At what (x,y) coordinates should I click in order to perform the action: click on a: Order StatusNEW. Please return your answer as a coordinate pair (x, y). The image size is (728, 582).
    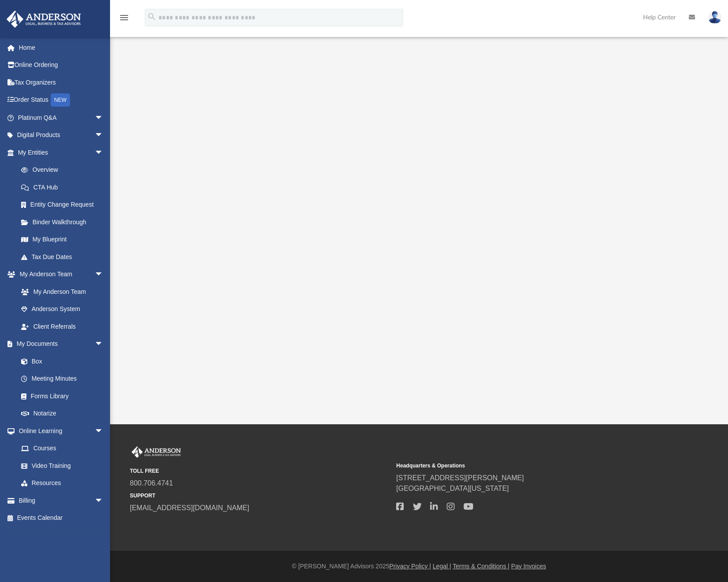
    Looking at the image, I should click on (61, 100).